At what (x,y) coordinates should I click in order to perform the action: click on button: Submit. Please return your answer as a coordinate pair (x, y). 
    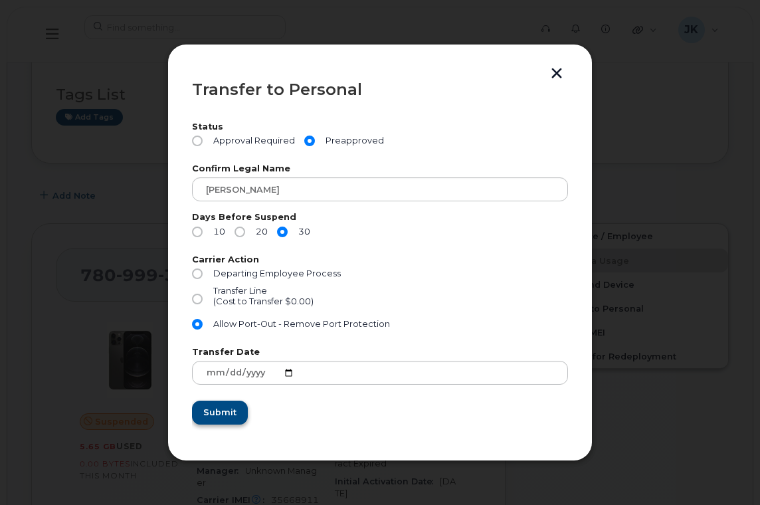
    Looking at the image, I should click on (220, 413).